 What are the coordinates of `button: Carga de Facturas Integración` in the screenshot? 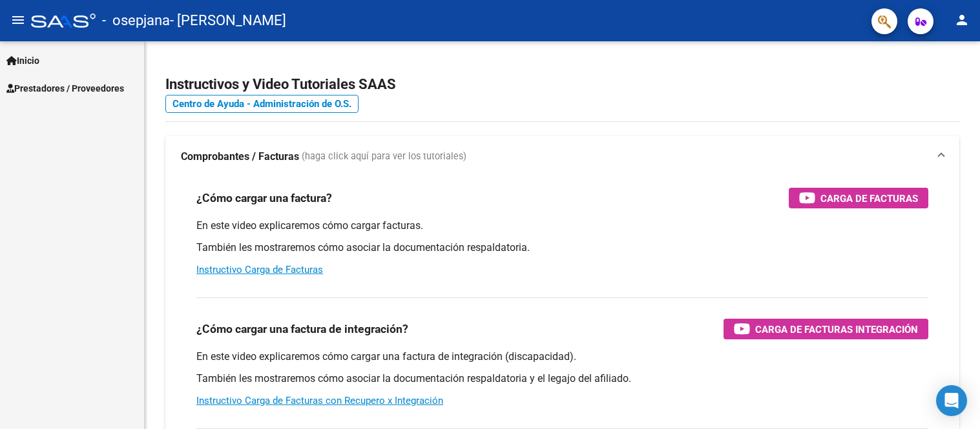 It's located at (826, 329).